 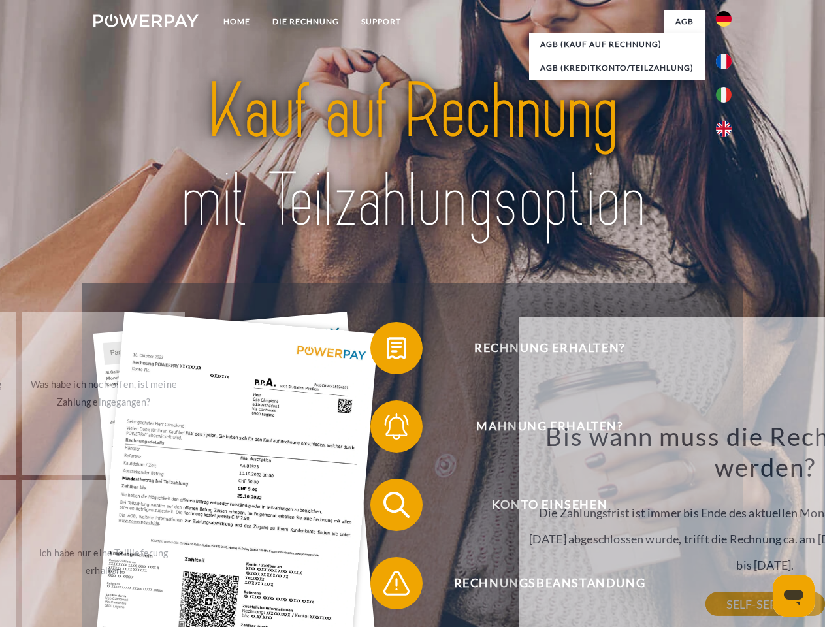 I want to click on a: DIE RECHNUNG, so click(x=306, y=22).